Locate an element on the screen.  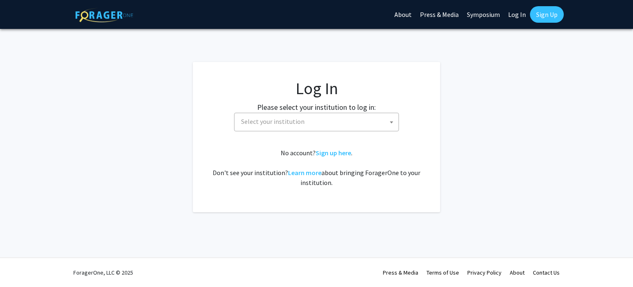
a: Contact Us is located at coordinates (546, 272).